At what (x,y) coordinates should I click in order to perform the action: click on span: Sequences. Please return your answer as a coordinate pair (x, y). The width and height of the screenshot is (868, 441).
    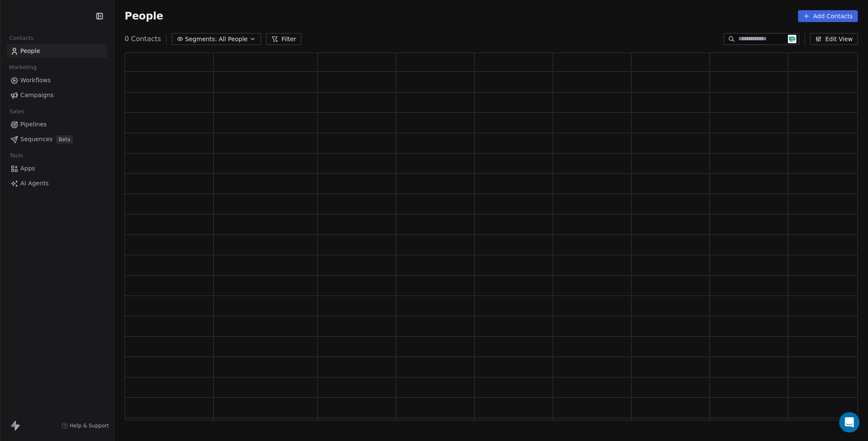
    Looking at the image, I should click on (36, 139).